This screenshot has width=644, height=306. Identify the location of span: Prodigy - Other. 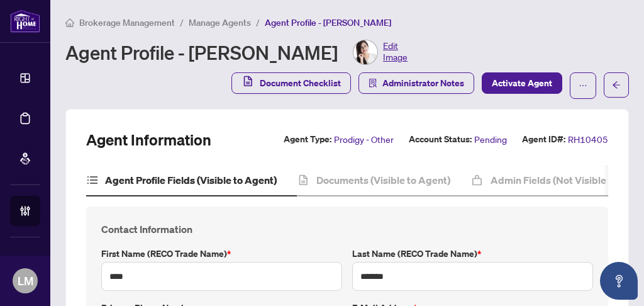
(363, 139).